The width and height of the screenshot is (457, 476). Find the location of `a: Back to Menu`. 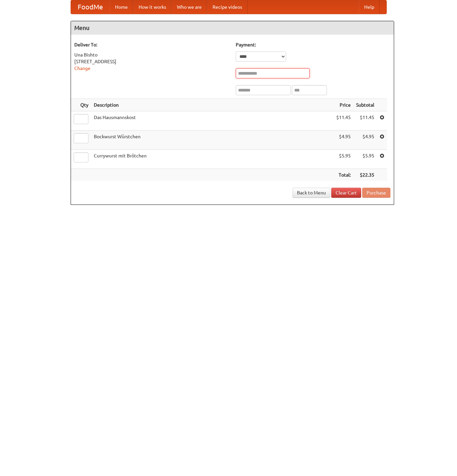

a: Back to Menu is located at coordinates (311, 193).